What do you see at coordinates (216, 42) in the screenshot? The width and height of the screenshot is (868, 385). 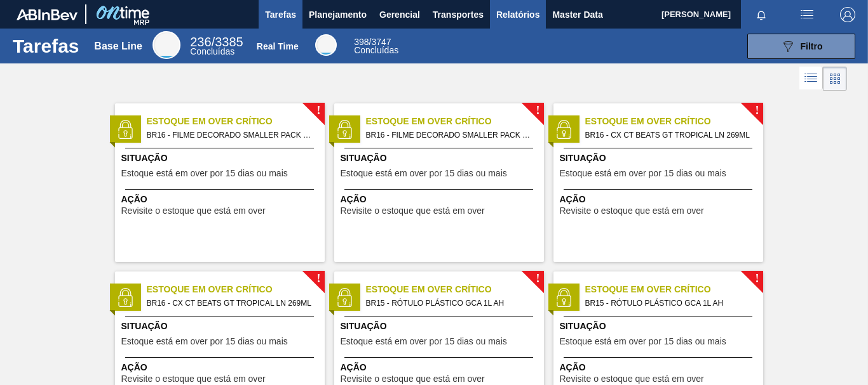 I see `span: / 3385` at bounding box center [216, 42].